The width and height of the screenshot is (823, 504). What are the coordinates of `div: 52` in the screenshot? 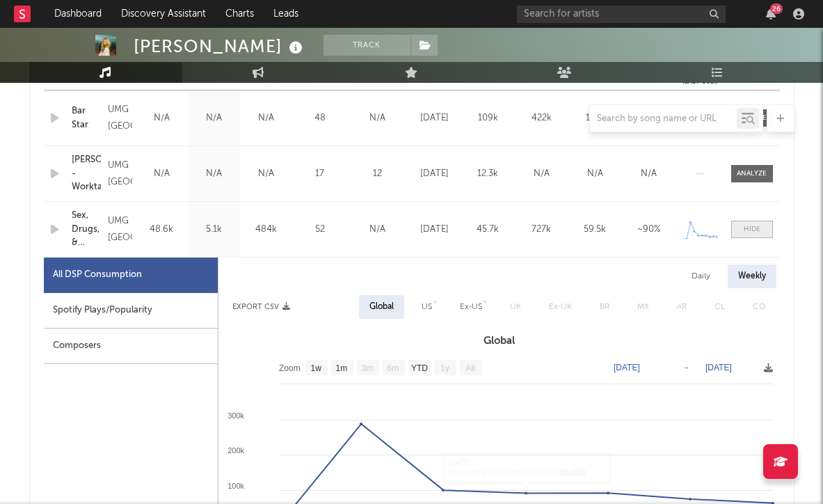 It's located at (320, 230).